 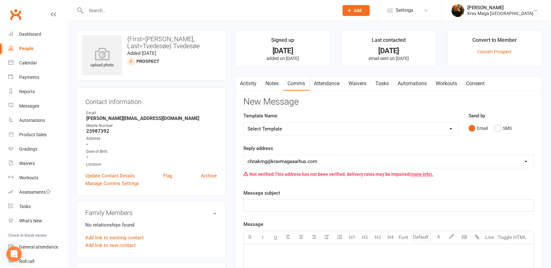 What do you see at coordinates (262, 174) in the screenshot?
I see `strong: Not verified:` at bounding box center [262, 174].